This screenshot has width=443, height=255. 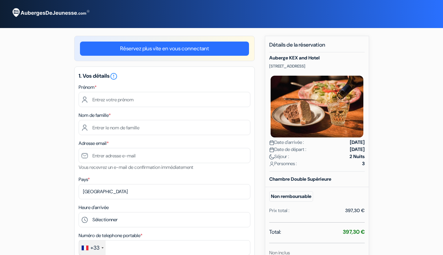 I want to click on i: error_outline, so click(x=114, y=76).